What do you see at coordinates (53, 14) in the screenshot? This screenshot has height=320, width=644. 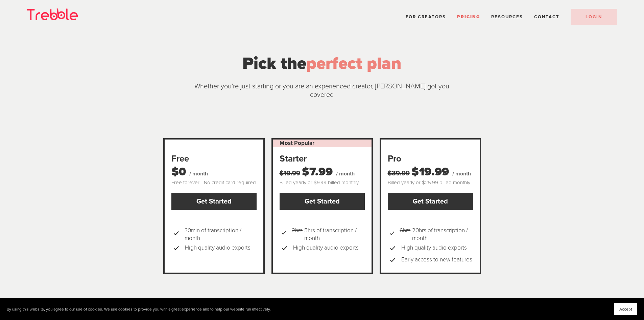 I see `img: Trebble` at bounding box center [53, 14].